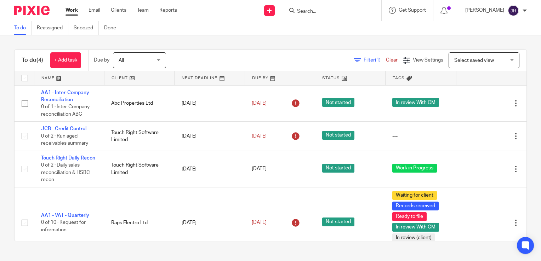  Describe the element at coordinates (52, 28) in the screenshot. I see `a: Reassigned` at that location.